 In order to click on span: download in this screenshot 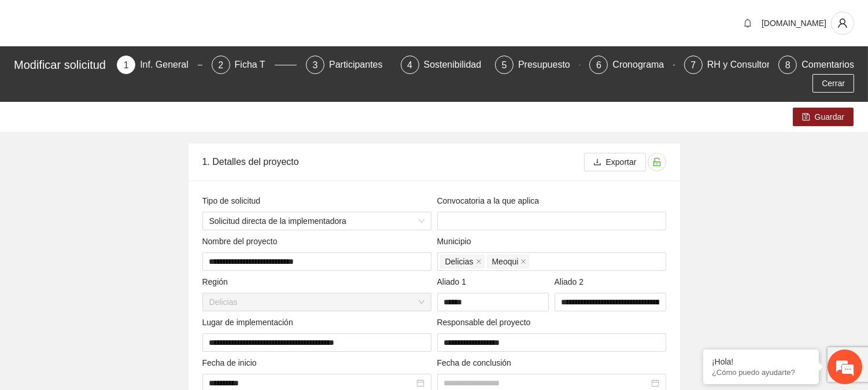, I will do `click(597, 163)`.